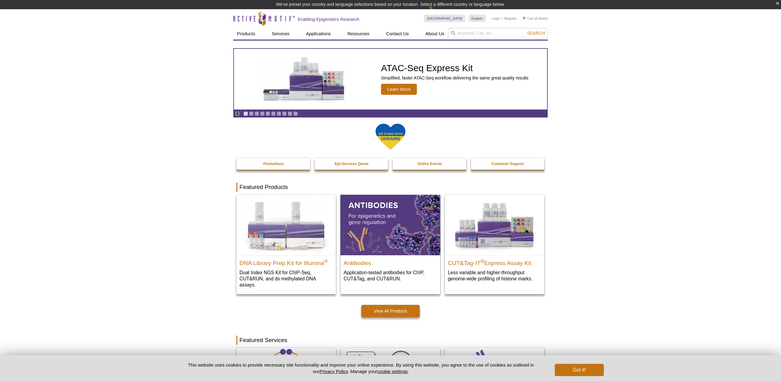  What do you see at coordinates (262, 114) in the screenshot?
I see `a: Go to slide 4` at bounding box center [262, 114].